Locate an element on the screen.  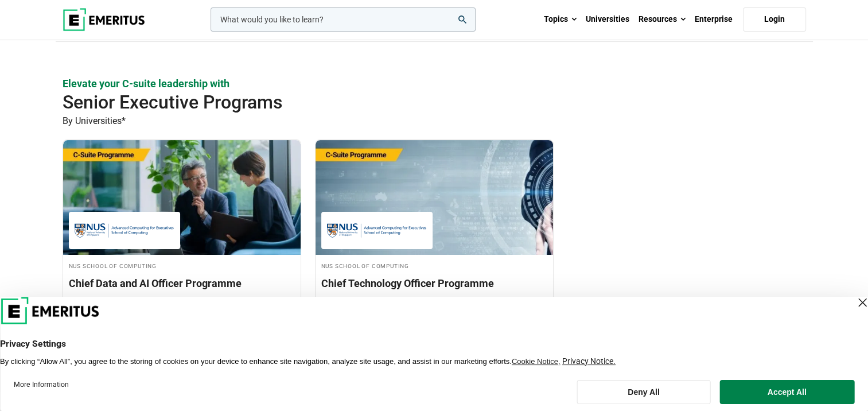
h3: Chief Data and AI Officer Programme is located at coordinates (182, 283).